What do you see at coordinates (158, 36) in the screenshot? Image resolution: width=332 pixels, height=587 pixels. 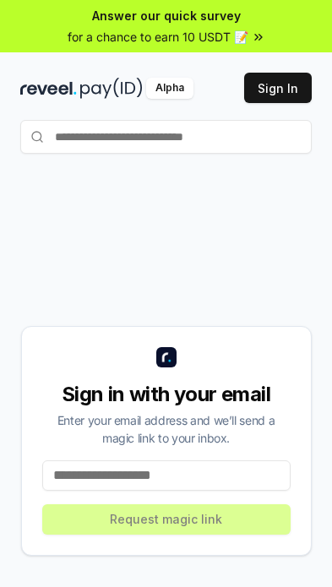 I see `span: for a chance to earn 10 USDT 📝` at bounding box center [158, 36].